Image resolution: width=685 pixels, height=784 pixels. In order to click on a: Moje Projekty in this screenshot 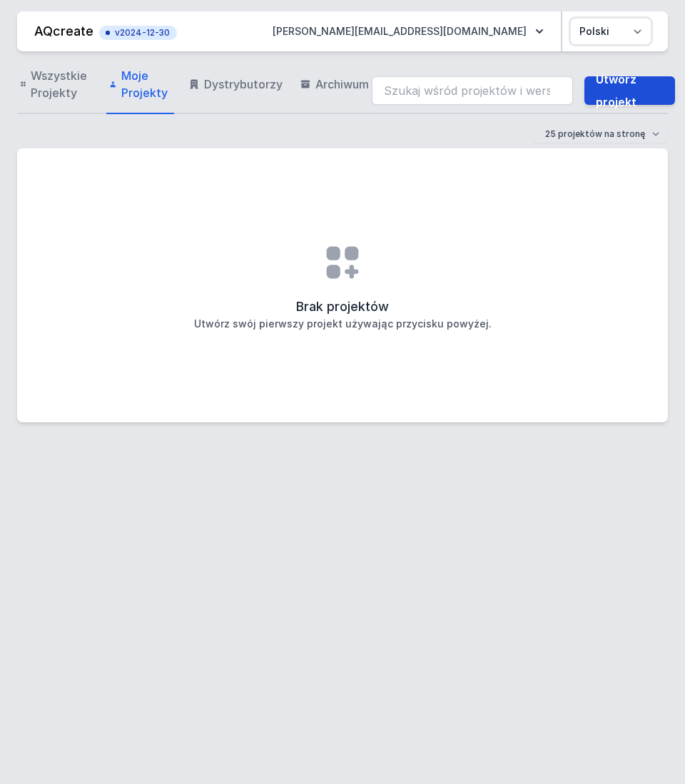, I will do `click(140, 85)`.